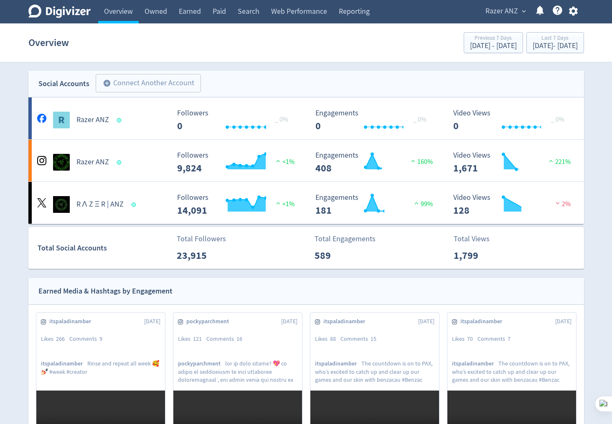 This screenshot has height=424, width=612. What do you see at coordinates (120, 120) in the screenshot?
I see `span: Data last synced: 1 Oct 2025, 4:02am (AEST)` at bounding box center [120, 120].